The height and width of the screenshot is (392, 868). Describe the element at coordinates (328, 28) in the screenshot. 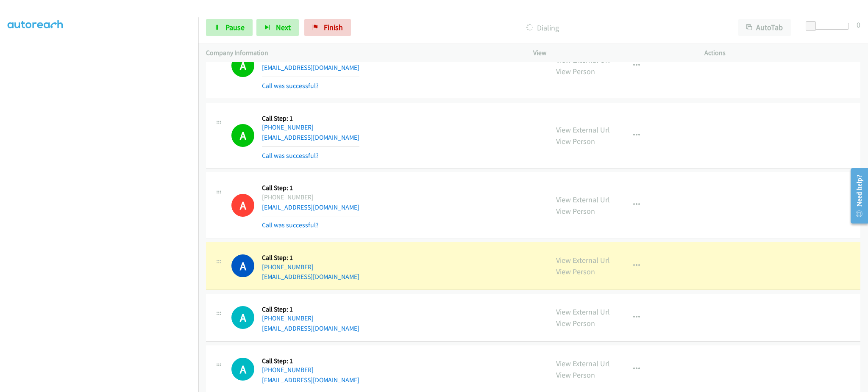

I see `a: Finish` at that location.